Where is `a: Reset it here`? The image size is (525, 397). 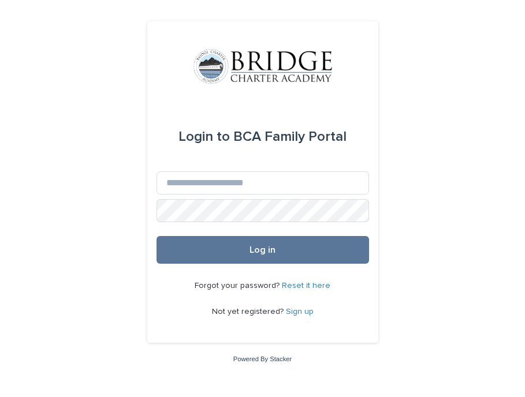
a: Reset it here is located at coordinates (306, 286).